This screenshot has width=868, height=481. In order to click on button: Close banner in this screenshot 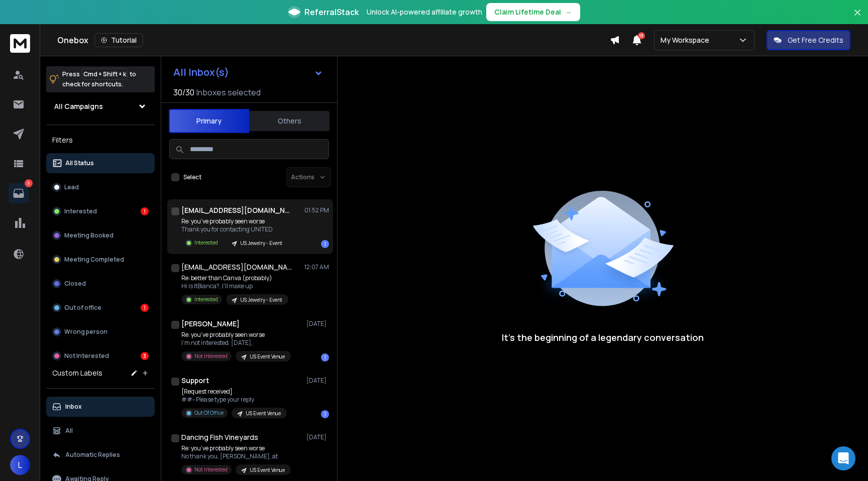, I will do `click(857, 18)`.